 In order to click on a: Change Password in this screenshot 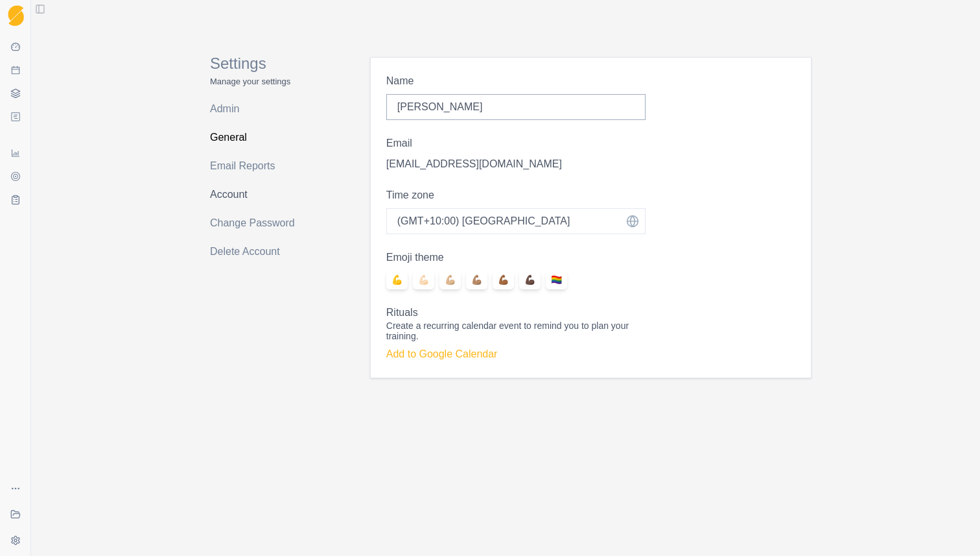, I will do `click(261, 223)`.